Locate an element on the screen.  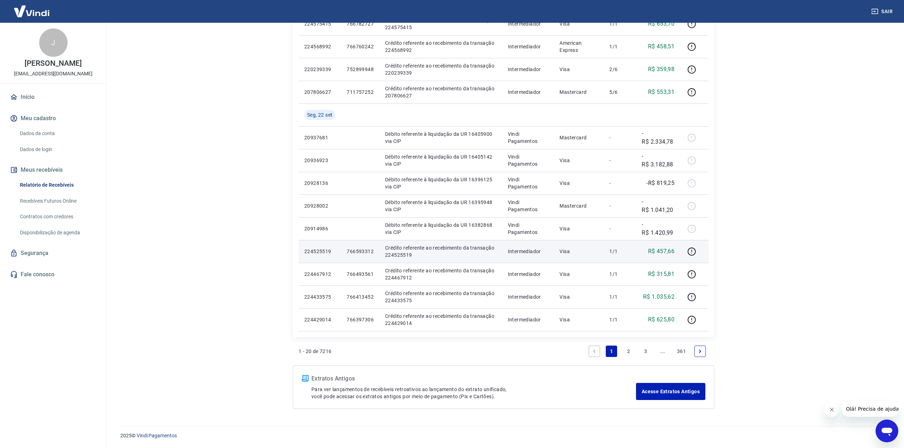
a: Início is located at coordinates (53, 97).